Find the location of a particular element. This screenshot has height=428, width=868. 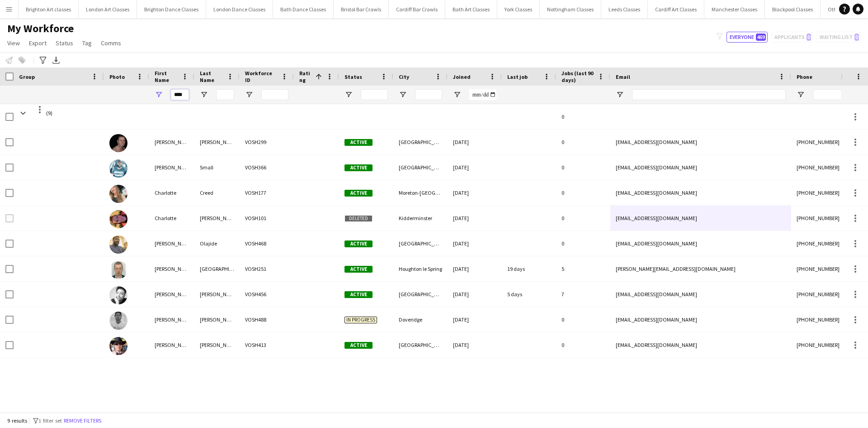

app-action-btn: Export XLSX is located at coordinates (56, 60).